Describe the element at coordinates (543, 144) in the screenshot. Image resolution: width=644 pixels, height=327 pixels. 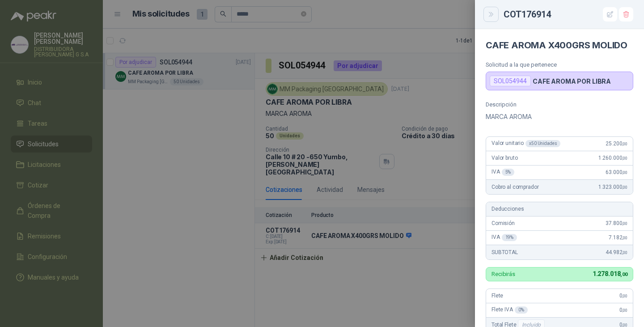
I see `div: x 50 Unidades` at that location.